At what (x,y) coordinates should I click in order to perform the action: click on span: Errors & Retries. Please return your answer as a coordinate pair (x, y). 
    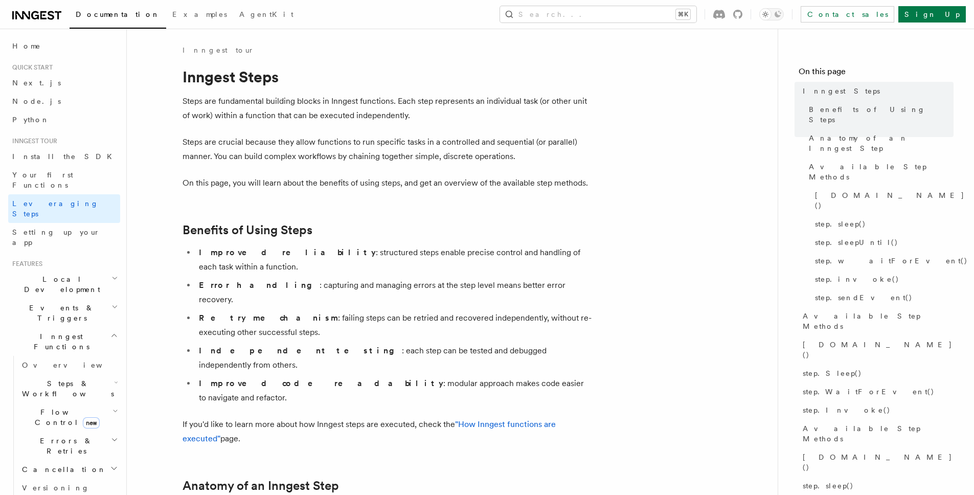
    Looking at the image, I should click on (64, 446).